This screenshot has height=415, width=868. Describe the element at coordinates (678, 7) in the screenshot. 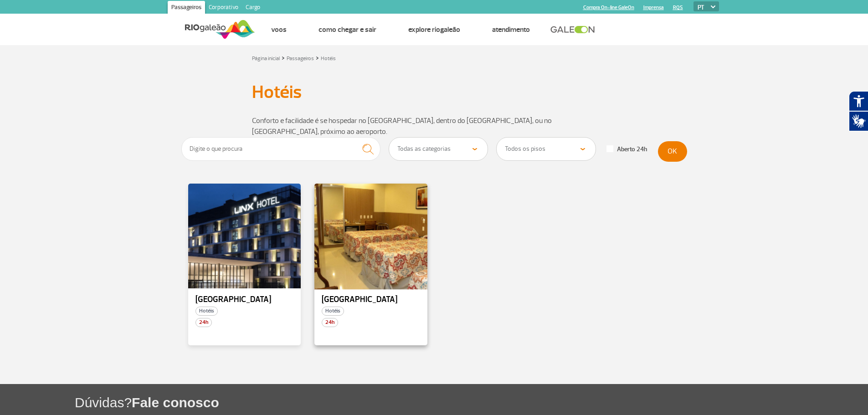

I see `a: RQS` at that location.